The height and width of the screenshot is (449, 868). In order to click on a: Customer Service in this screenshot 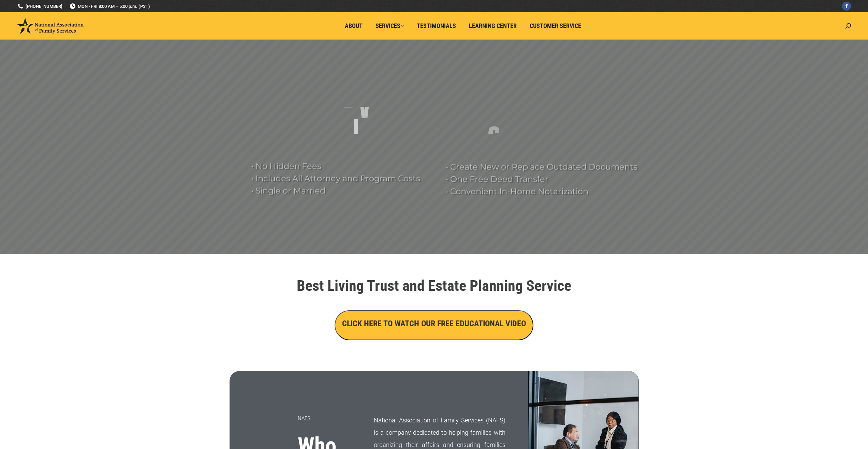, I will do `click(555, 26)`.